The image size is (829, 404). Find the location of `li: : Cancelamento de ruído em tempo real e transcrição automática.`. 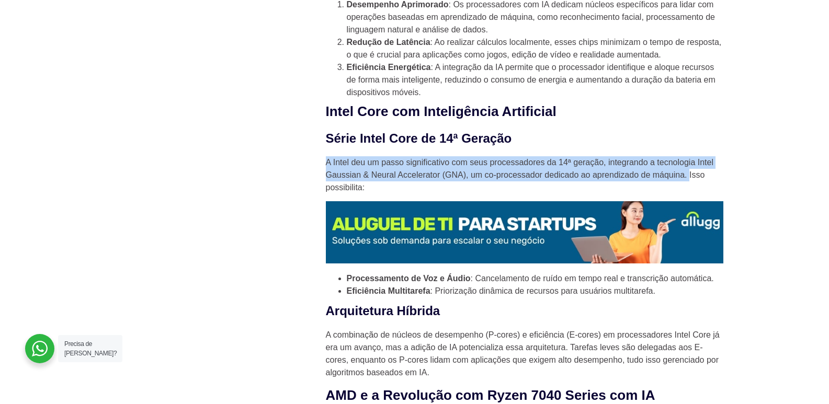

li: : Cancelamento de ruído em tempo real e transcrição automática. is located at coordinates (535, 279).